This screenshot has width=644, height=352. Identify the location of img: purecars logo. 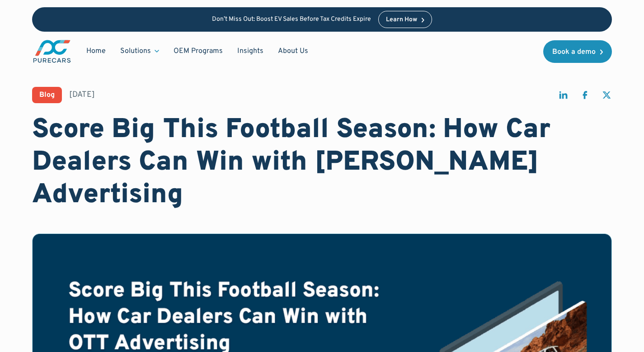
(52, 51).